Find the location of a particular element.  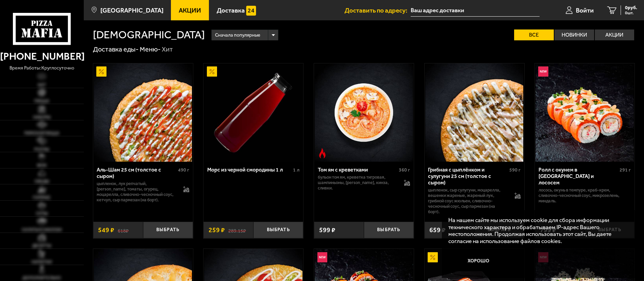

label: Все is located at coordinates (534, 35).